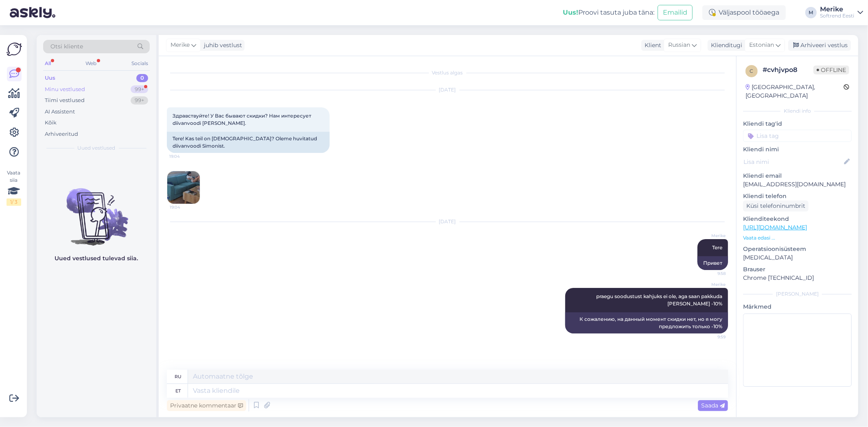  What do you see at coordinates (221, 45) in the screenshot?
I see `div: juhib vestlust` at bounding box center [221, 45].